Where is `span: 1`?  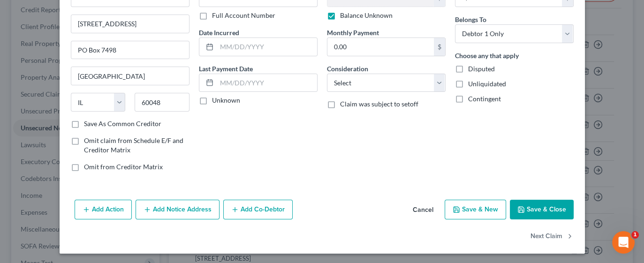 span: 1 is located at coordinates (635, 235).